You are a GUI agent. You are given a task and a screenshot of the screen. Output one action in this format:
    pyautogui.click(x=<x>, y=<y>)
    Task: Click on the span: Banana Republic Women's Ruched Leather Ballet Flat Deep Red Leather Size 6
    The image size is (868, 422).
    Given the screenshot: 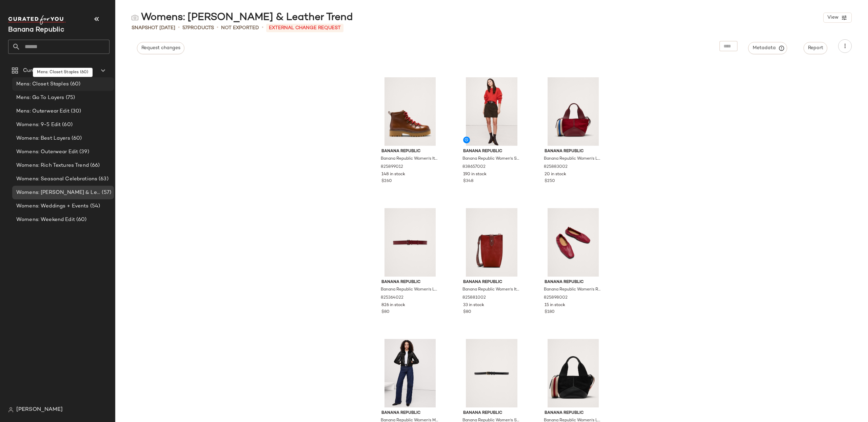 What is the action you would take?
    pyautogui.click(x=572, y=290)
    